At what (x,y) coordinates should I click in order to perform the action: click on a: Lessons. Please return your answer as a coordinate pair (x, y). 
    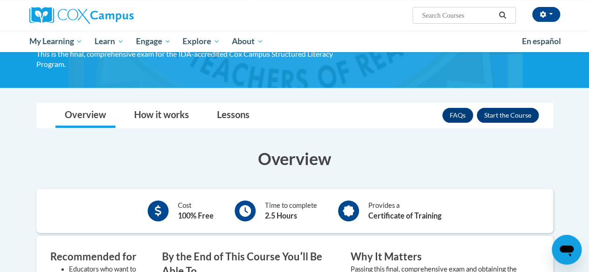
    Looking at the image, I should click on (233, 115).